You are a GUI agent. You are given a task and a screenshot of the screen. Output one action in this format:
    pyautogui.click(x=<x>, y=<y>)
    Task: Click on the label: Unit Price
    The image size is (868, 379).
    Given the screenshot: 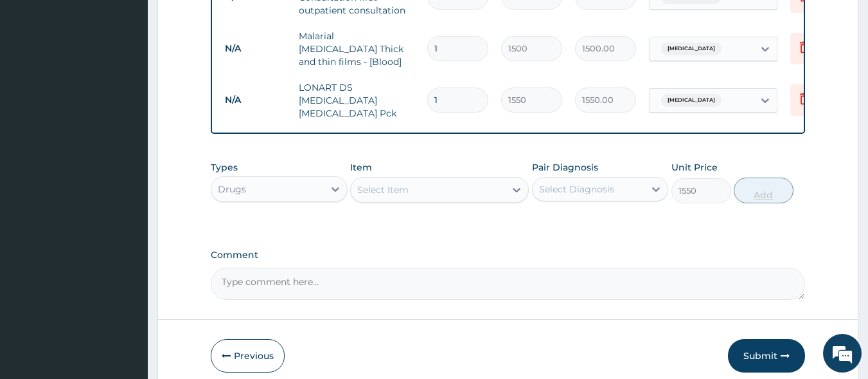 What is the action you would take?
    pyautogui.click(x=694, y=167)
    